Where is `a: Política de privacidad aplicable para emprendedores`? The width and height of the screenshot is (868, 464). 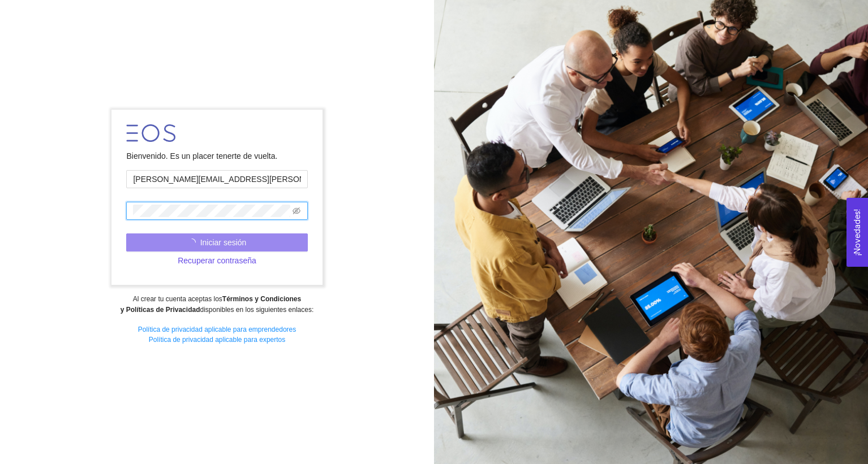 a: Política de privacidad aplicable para emprendedores is located at coordinates (217, 329).